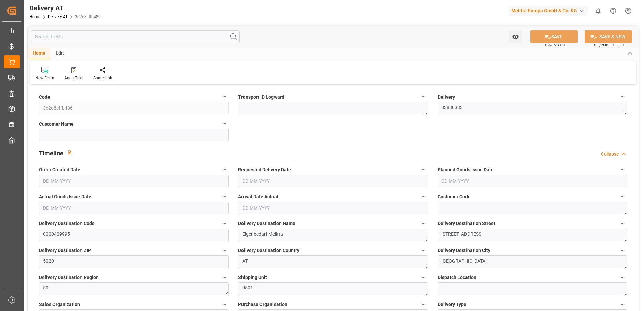 The width and height of the screenshot is (644, 311). Describe the element at coordinates (424, 97) in the screenshot. I see `button: Transport ID Logward` at that location.